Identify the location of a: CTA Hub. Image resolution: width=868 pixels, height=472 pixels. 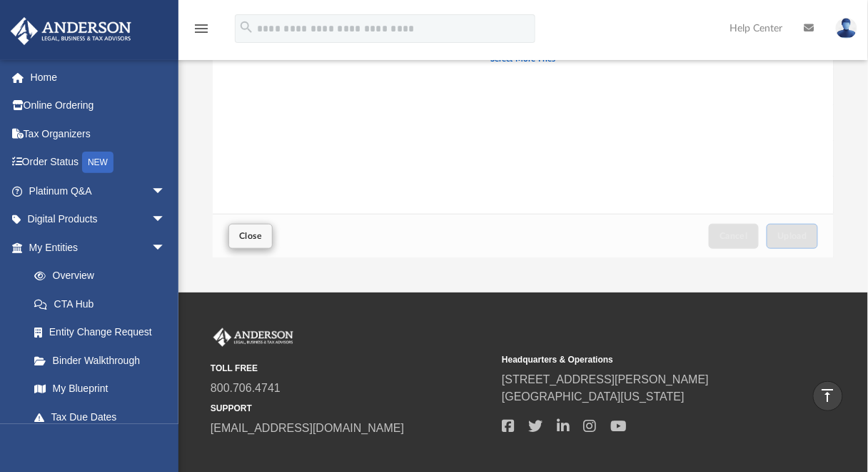
(104, 304).